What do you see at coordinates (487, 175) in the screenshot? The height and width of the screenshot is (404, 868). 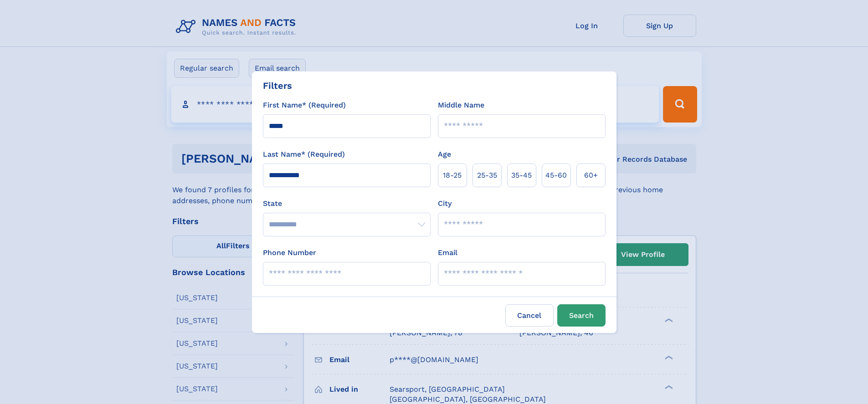 I see `span: 25‑35` at bounding box center [487, 175].